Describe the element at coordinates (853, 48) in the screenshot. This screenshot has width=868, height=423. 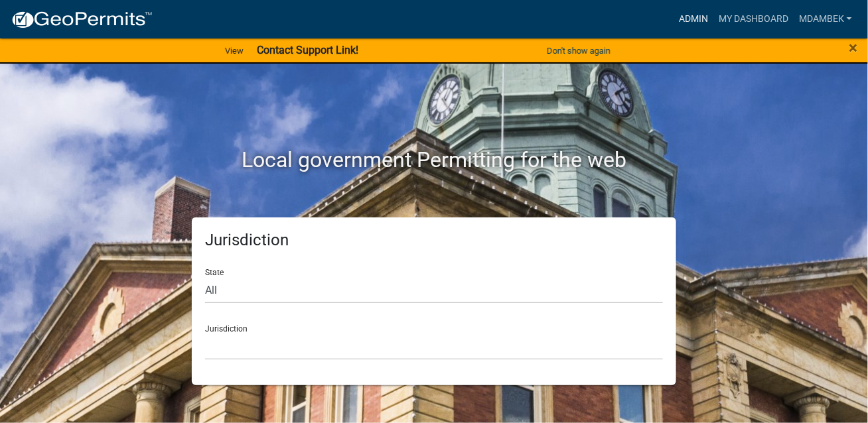
I see `button: Close` at that location.